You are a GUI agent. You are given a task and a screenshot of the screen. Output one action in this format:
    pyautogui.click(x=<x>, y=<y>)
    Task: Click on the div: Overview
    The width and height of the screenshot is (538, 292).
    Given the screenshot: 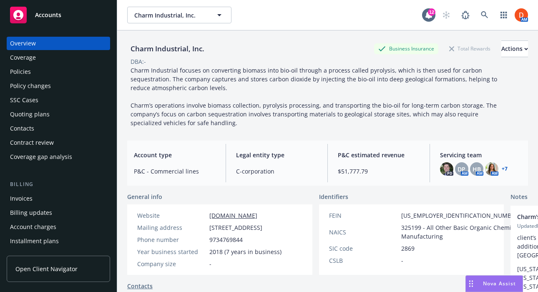 What is the action you would take?
    pyautogui.click(x=23, y=43)
    